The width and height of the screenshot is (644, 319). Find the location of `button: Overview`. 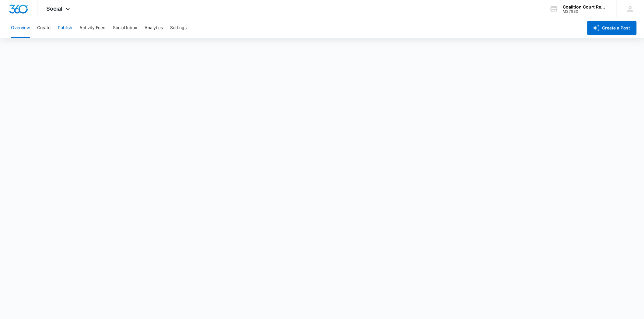

button: Overview is located at coordinates (20, 28).